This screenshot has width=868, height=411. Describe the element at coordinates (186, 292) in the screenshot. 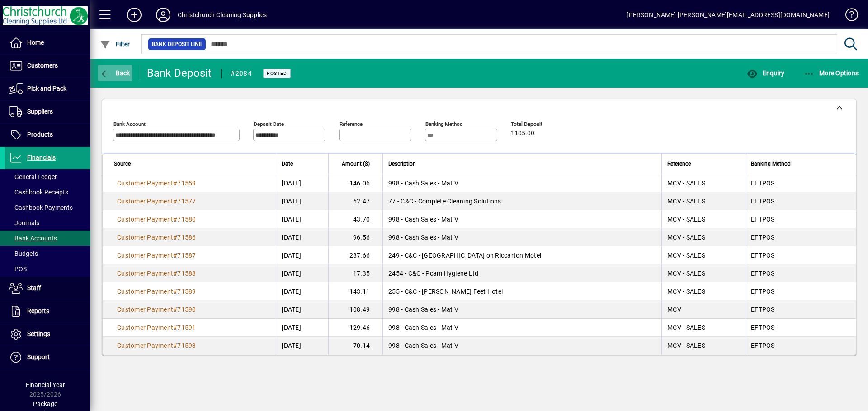

I see `span: 71589` at that location.